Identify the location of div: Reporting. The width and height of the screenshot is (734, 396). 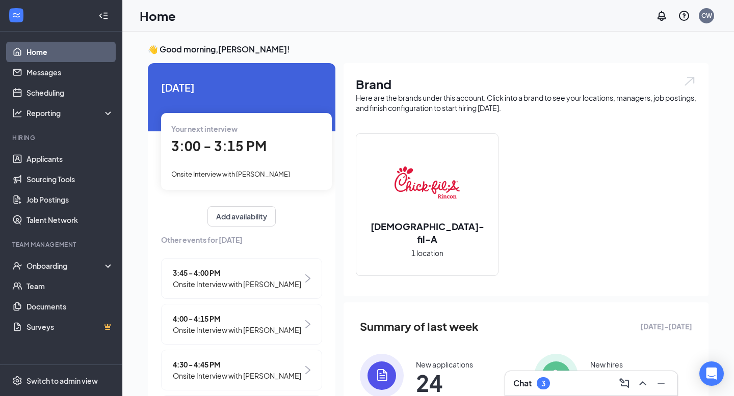
(70, 113).